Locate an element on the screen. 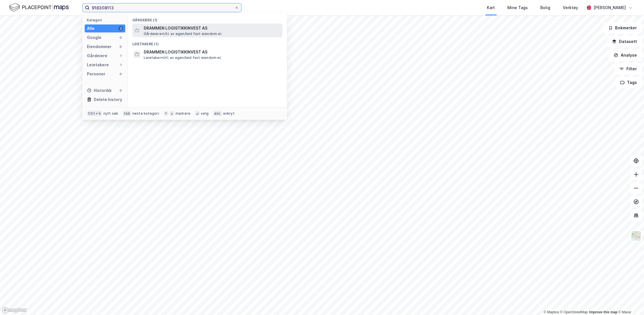 The width and height of the screenshot is (644, 315). div: Gårdeiere (1) is located at coordinates (207, 18).